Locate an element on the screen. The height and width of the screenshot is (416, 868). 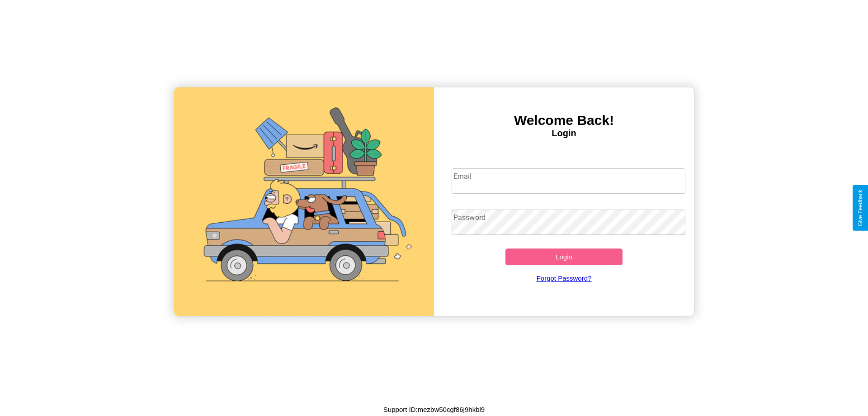
p: Support ID: mezbw50cgf86j9hkbl9 is located at coordinates (434, 409).